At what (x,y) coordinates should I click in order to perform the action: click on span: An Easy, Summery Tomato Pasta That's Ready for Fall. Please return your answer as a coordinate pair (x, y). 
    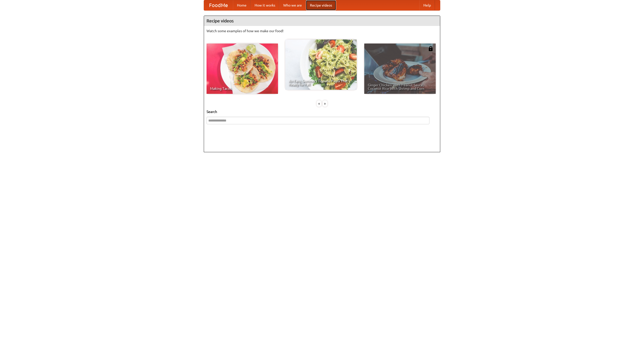
    Looking at the image, I should click on (321, 83).